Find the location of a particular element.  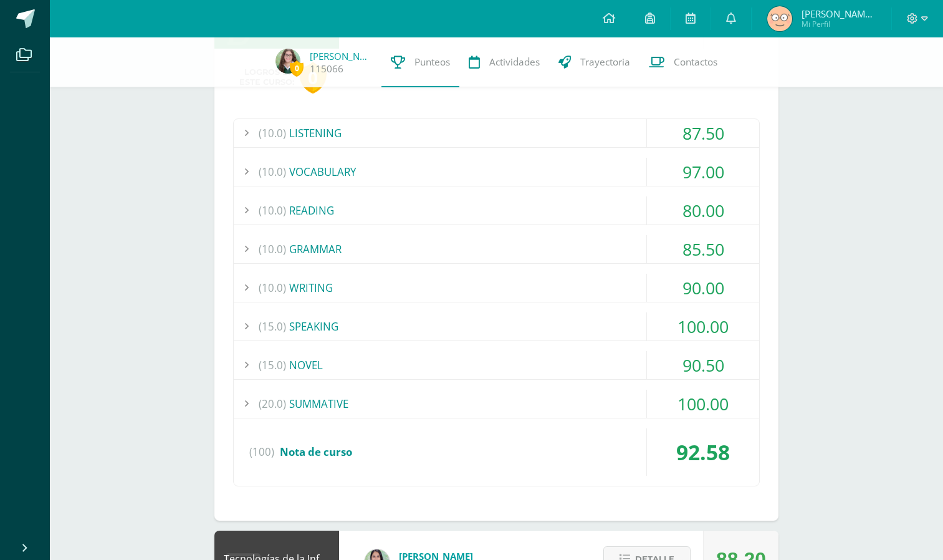

div: GRAMMAR is located at coordinates (497, 249).